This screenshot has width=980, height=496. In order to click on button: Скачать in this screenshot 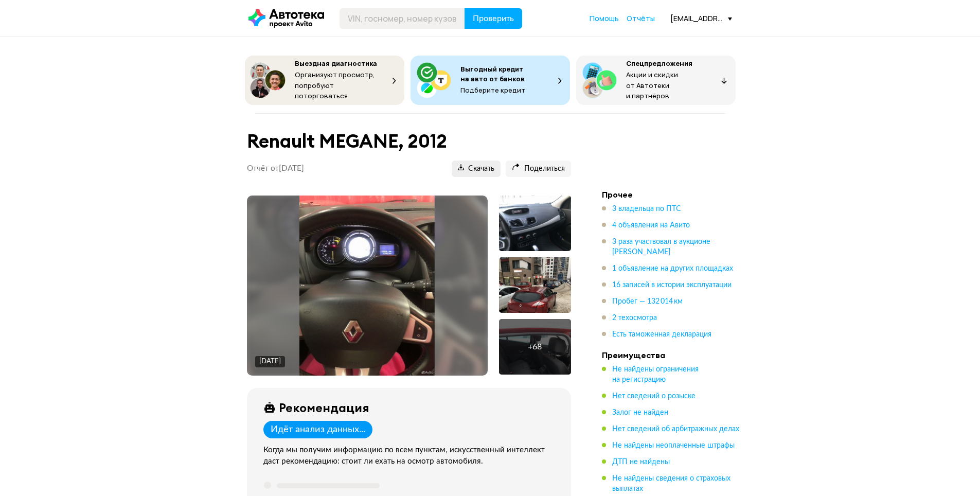, I will do `click(476, 169)`.